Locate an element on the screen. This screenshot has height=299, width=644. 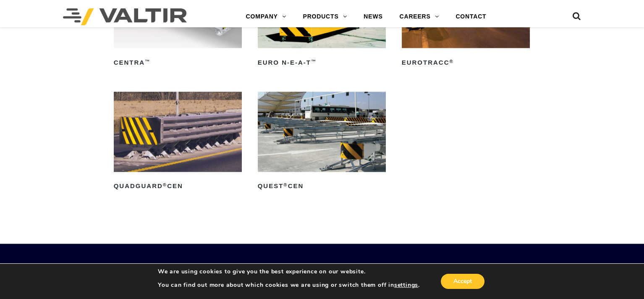
button: Accept is located at coordinates (463, 281).